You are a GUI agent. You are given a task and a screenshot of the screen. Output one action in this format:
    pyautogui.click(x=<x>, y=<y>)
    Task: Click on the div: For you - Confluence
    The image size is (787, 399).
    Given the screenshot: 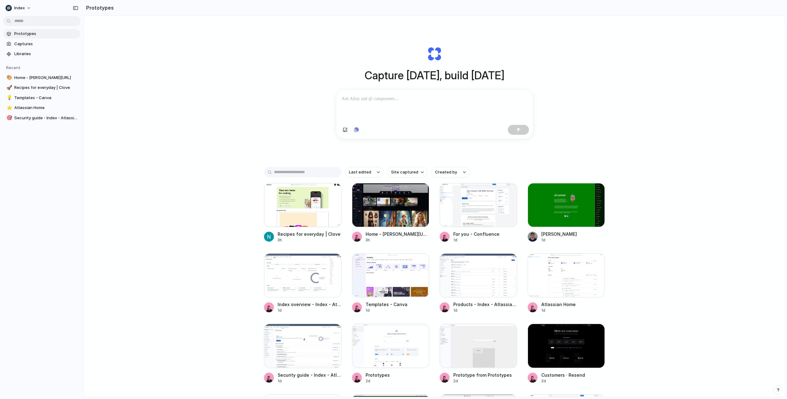 What is the action you would take?
    pyautogui.click(x=477, y=234)
    